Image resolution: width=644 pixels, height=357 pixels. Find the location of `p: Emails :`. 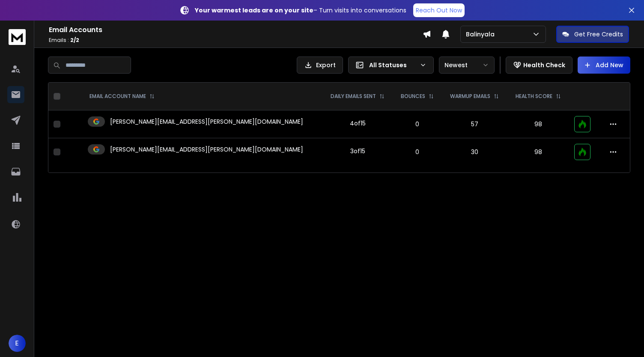

p: Emails : is located at coordinates (235, 40).